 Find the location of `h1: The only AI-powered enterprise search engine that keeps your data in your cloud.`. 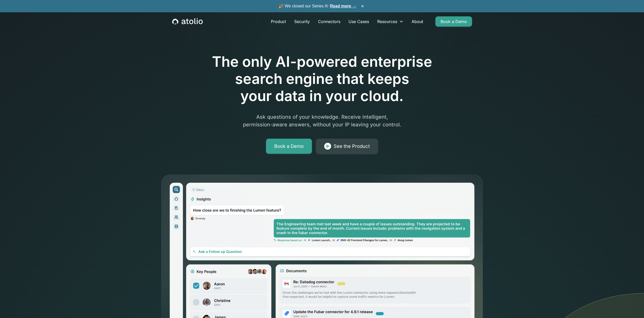

h1: The only AI-powered enterprise search engine that keeps your data in your cloud. is located at coordinates (322, 79).